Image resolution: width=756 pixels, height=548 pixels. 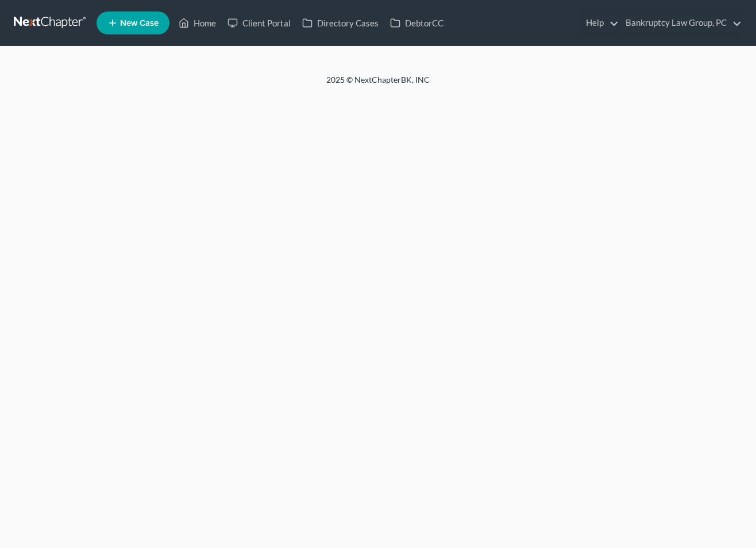 What do you see at coordinates (133, 23) in the screenshot?
I see `new-legal-case-button: New Case` at bounding box center [133, 23].